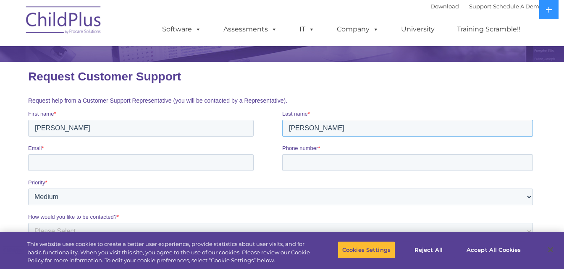  Describe the element at coordinates (418, 29) in the screenshot. I see `a: University` at that location.